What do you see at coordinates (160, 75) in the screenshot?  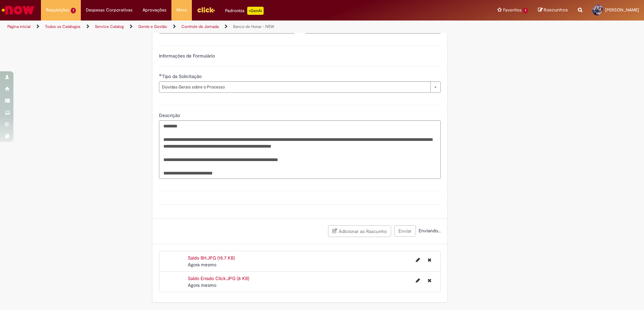 I see `span: Obrigatório Preenchido` at bounding box center [160, 75].